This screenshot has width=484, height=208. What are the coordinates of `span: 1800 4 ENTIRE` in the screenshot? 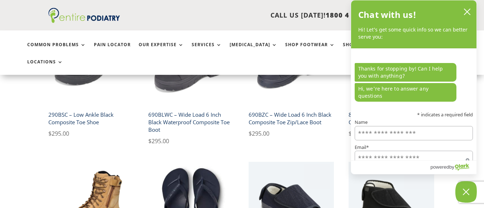 It's located at (351, 15).